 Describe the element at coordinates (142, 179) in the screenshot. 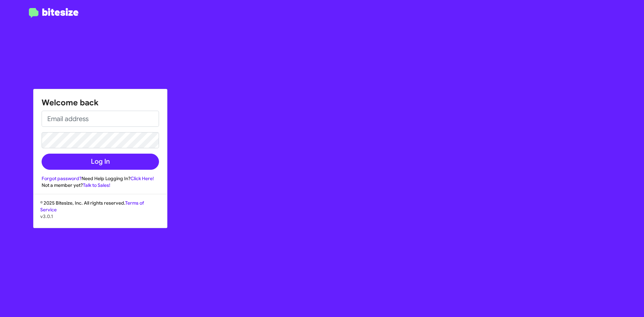

I see `a: Click Here!` at that location.